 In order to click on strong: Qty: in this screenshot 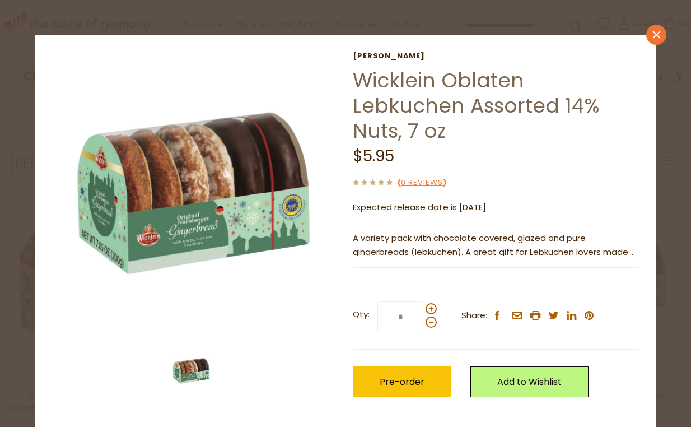, I will do `click(361, 314)`.